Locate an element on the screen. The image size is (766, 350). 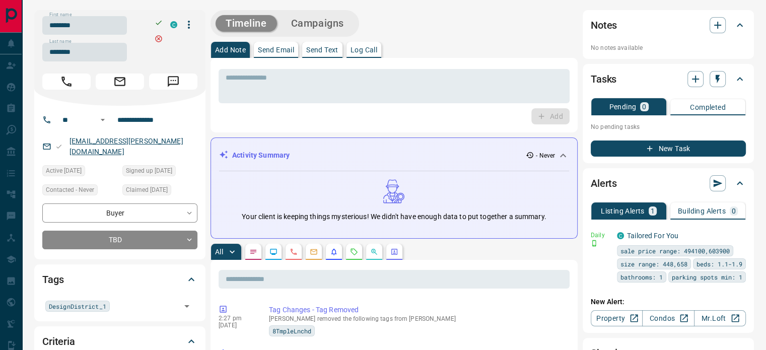
p: Tag Changes - Tag Removed is located at coordinates (417, 310).